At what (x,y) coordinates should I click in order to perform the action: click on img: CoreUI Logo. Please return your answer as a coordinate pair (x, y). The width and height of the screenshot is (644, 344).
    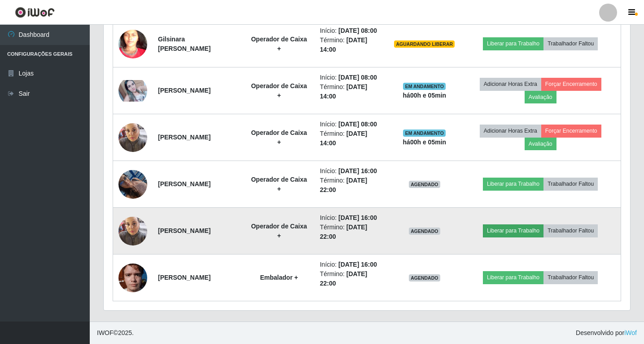
    Looking at the image, I should click on (34, 12).